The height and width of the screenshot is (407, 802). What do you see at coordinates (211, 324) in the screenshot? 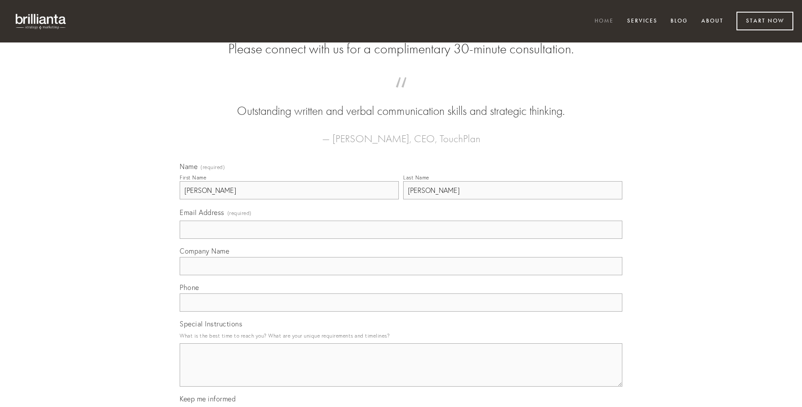
I see `span: Special Instructions` at bounding box center [211, 324].